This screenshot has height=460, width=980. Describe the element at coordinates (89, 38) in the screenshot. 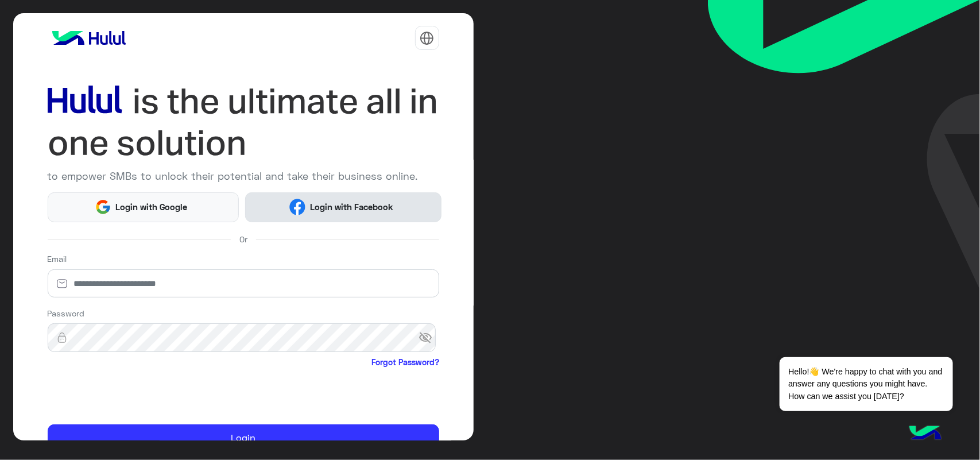

I see `img: logo` at that location.